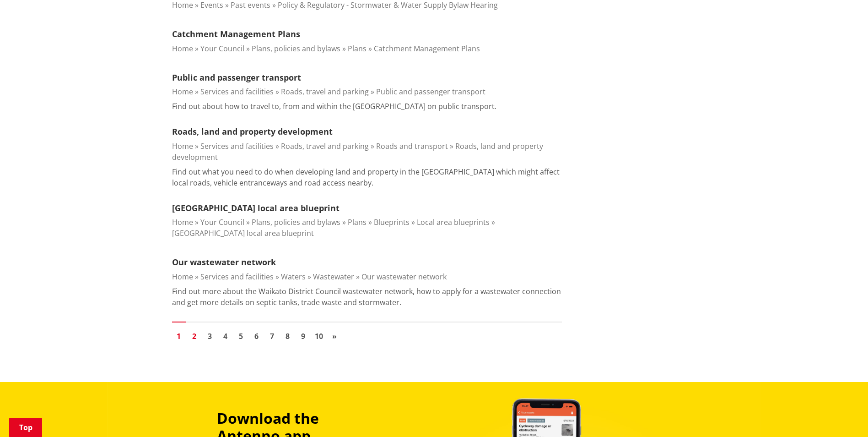 The width and height of the screenshot is (868, 437). I want to click on a: Top, so click(26, 428).